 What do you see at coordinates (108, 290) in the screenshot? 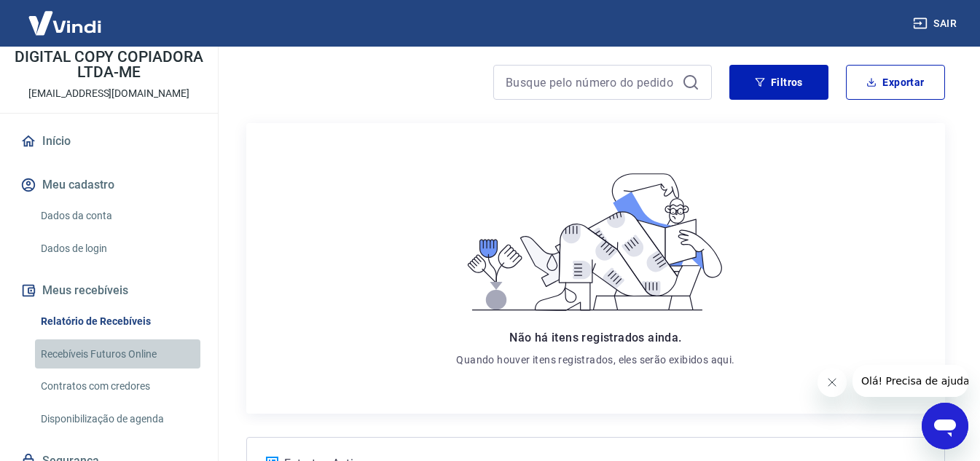
I see `button: Meus recebíveis` at bounding box center [108, 290].